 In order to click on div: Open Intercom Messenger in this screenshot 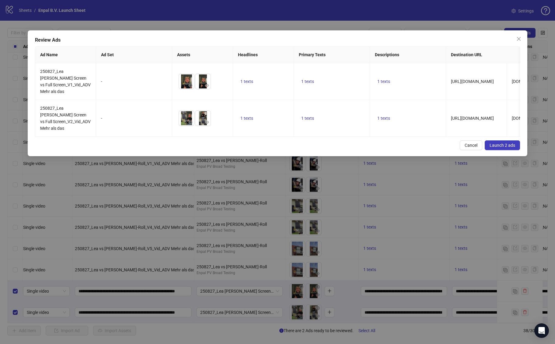, I will do `click(541, 331)`.